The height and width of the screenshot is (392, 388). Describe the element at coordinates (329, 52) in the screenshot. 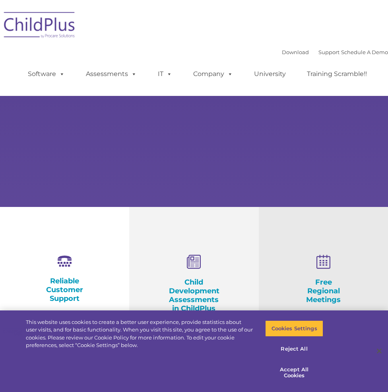

I see `a: Support` at that location.